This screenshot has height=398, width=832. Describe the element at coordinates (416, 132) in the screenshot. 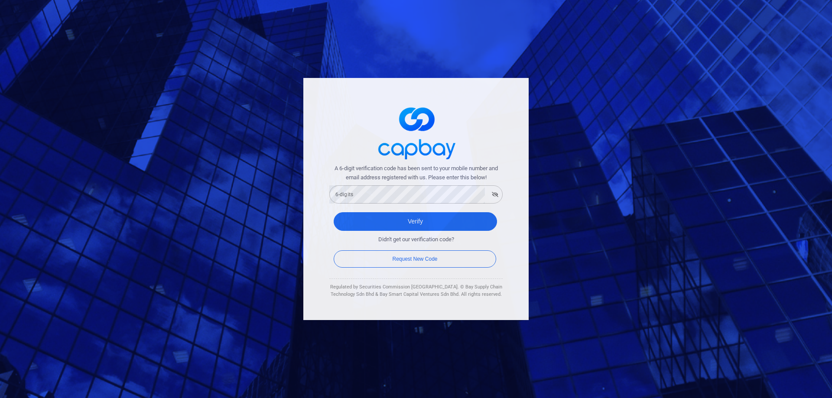

I see `img: logo` at that location.